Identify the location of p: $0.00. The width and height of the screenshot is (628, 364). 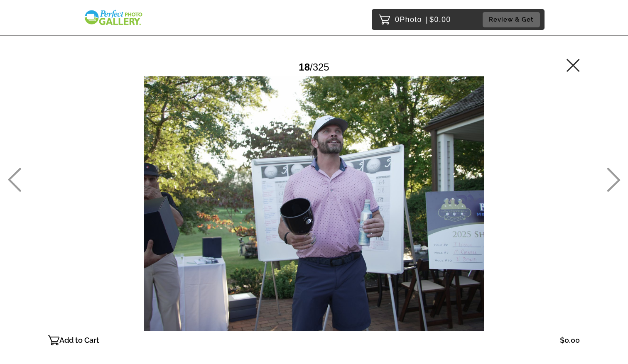
(570, 341).